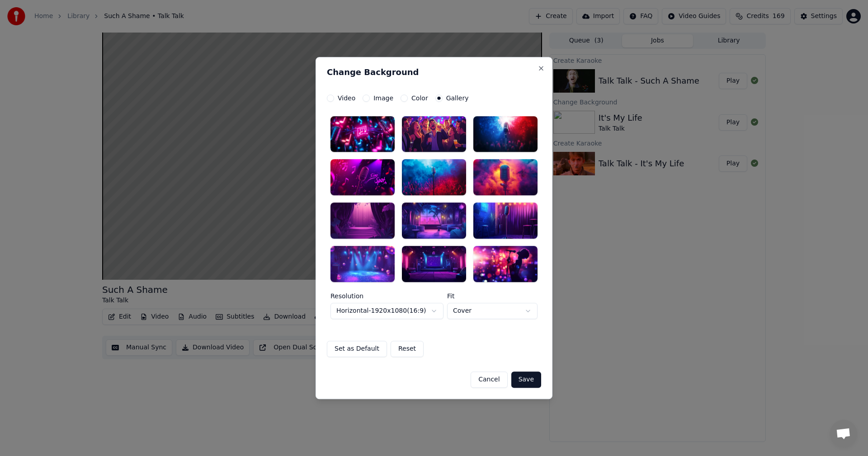 This screenshot has height=456, width=868. What do you see at coordinates (387, 296) in the screenshot?
I see `label: Resolution` at bounding box center [387, 296].